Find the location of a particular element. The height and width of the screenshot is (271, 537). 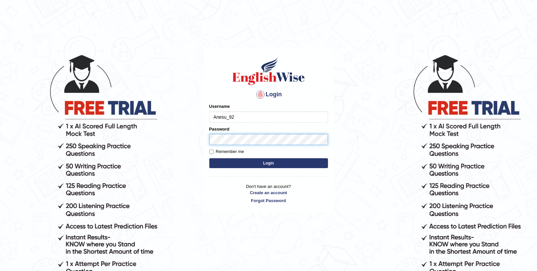

input: Remember me is located at coordinates (211, 152).